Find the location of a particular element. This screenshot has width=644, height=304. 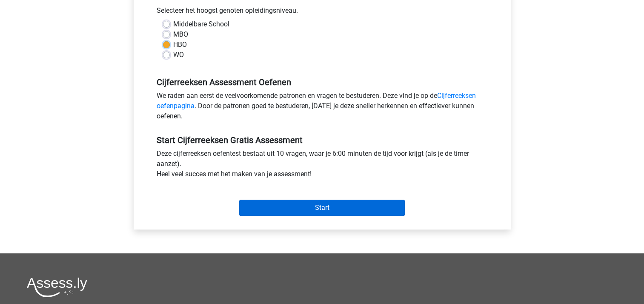

label: Middelbare School is located at coordinates (201, 24).